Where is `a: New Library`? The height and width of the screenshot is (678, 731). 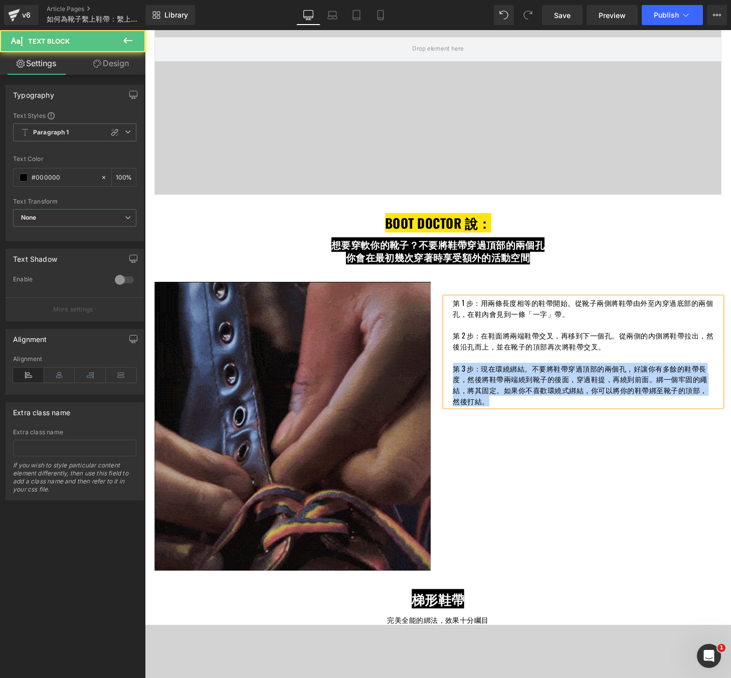 a: New Library is located at coordinates (170, 15).